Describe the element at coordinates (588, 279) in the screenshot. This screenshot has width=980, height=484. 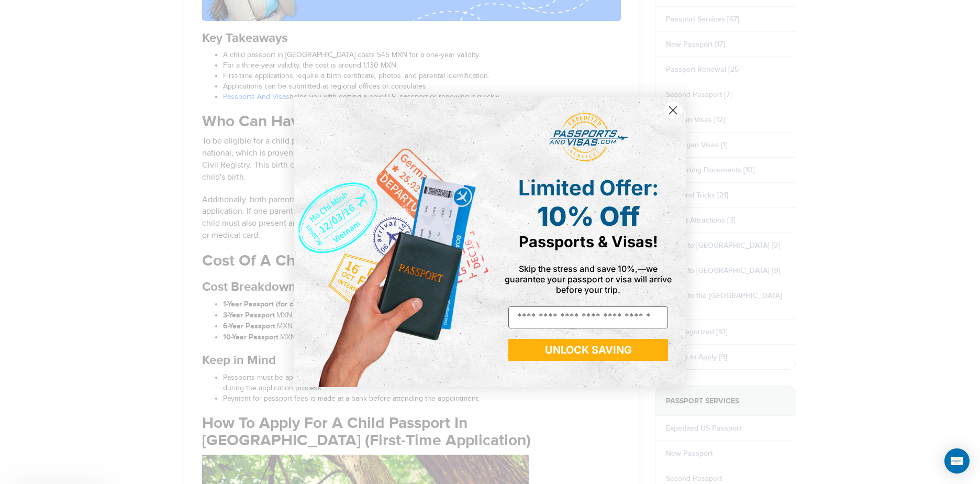
I see `span: Skip the stress and save 10%,—we guarantee your passport or visa will arrive before your trip.` at that location.